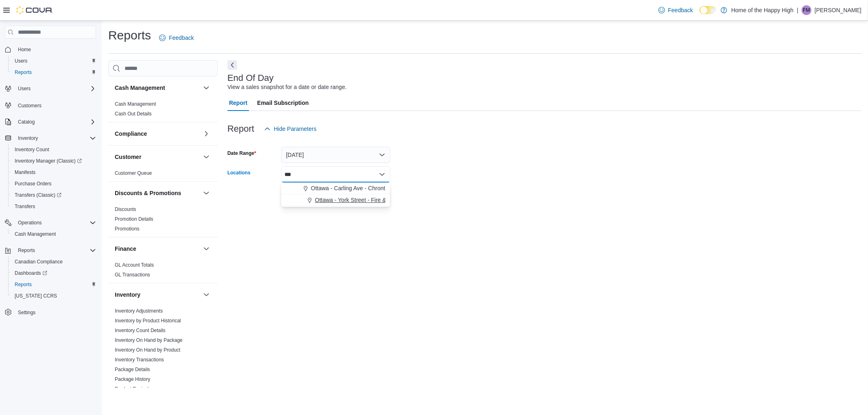  What do you see at coordinates (51, 190) in the screenshot?
I see `nav: Complex example` at bounding box center [51, 190].